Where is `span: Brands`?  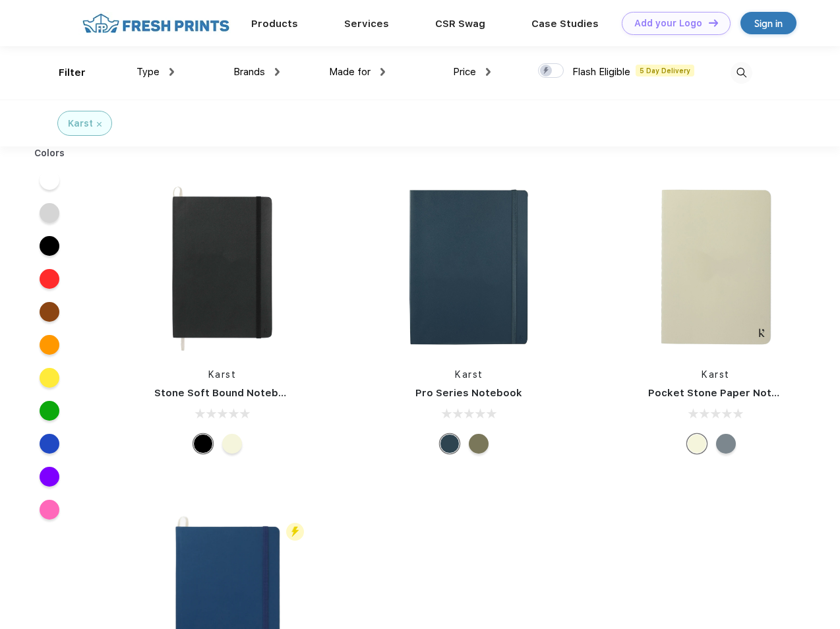 span: Brands is located at coordinates (249, 72).